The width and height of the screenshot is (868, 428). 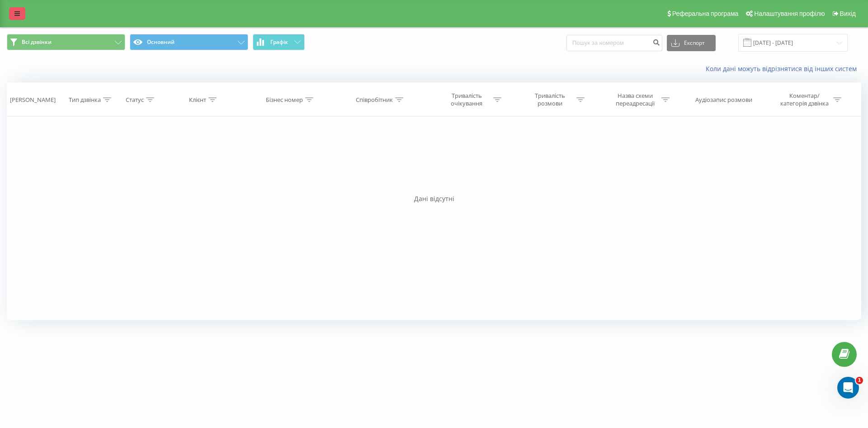 I want to click on input: Пошук за номером, so click(x=614, y=43).